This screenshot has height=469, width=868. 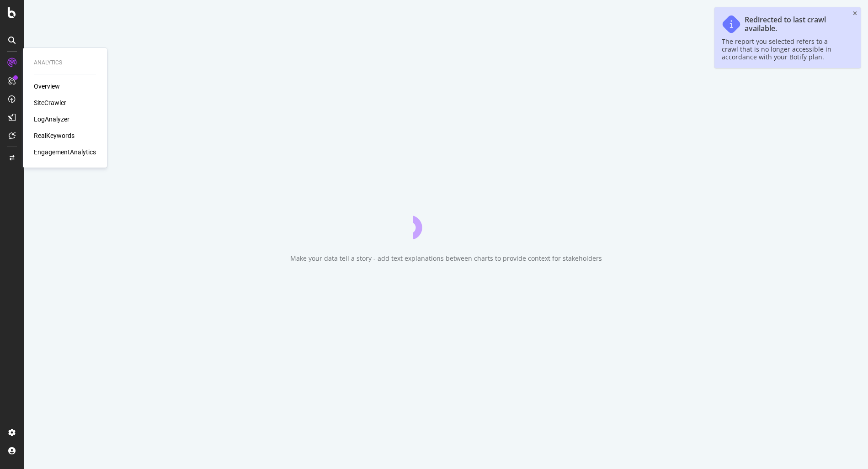 What do you see at coordinates (47, 86) in the screenshot?
I see `a: Overview` at bounding box center [47, 86].